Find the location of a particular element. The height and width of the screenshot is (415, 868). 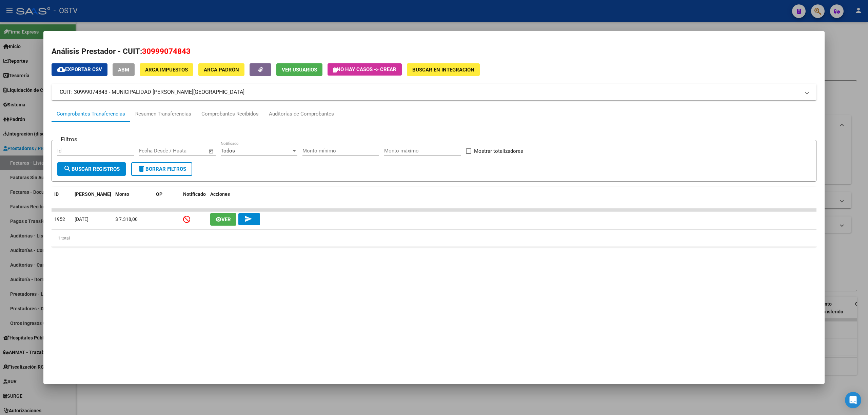

span: Buscar Registros is located at coordinates (91, 169).